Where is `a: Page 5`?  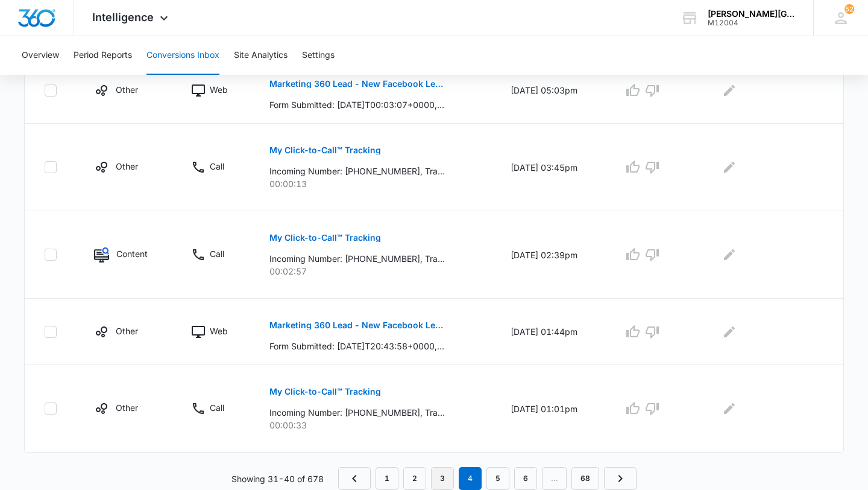 a: Page 5 is located at coordinates (498, 478).